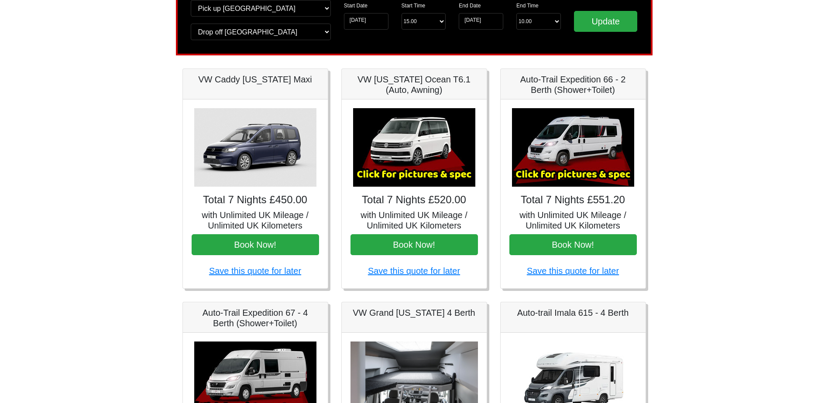 The height and width of the screenshot is (403, 828). I want to click on h4: Total 7 Nights £520.00, so click(414, 200).